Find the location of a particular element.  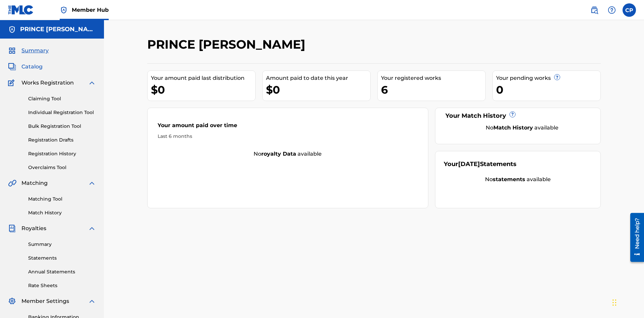

img: Top Rightsholder is located at coordinates (63, 10).